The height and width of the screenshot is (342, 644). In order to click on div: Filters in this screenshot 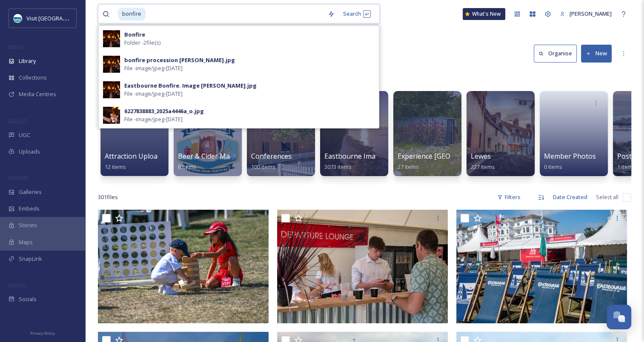, I will do `click(509, 197)`.